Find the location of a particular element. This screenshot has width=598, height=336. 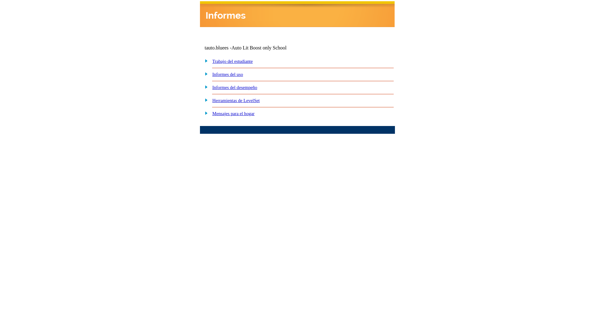

a: Herramientas de LevelSet is located at coordinates (236, 101).